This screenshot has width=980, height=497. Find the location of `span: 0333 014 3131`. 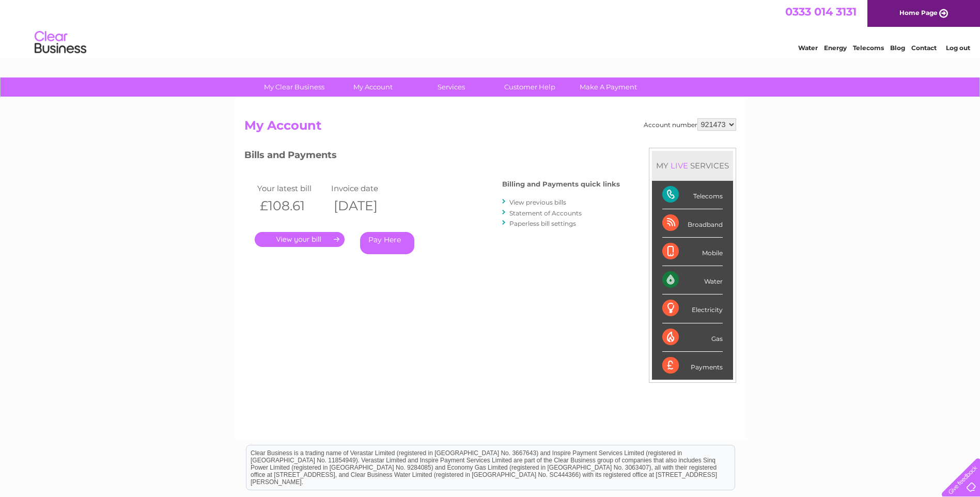

span: 0333 014 3131 is located at coordinates (821, 11).